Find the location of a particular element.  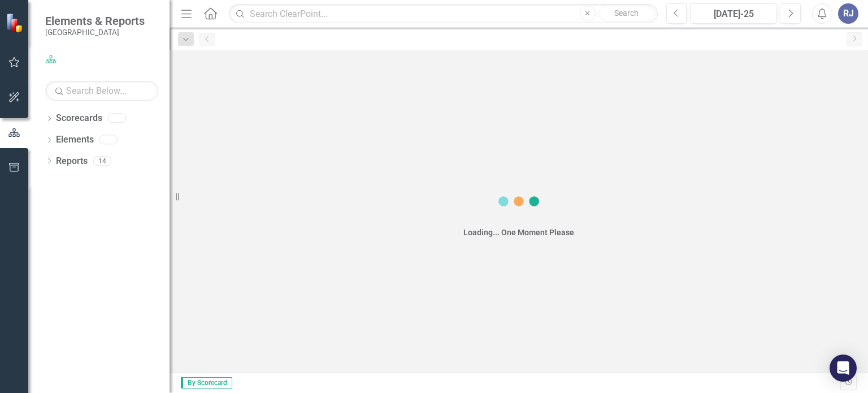

div: 14 is located at coordinates (103, 160).